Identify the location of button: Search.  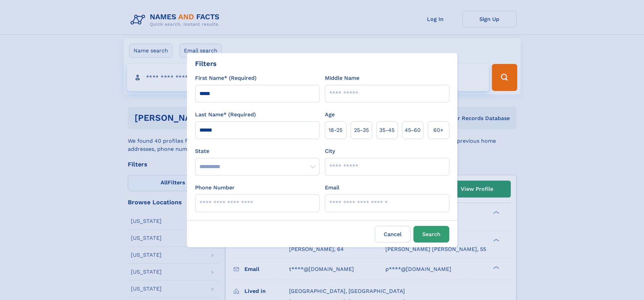
(431, 234).